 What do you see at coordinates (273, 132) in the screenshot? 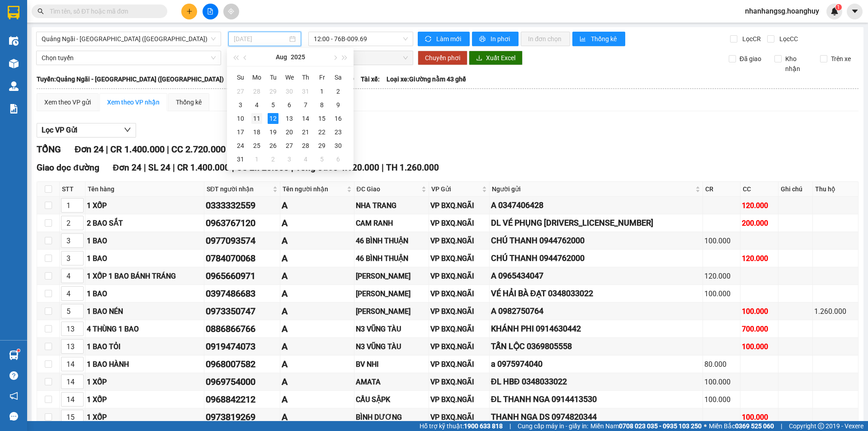
I see `div: 19` at bounding box center [273, 132].